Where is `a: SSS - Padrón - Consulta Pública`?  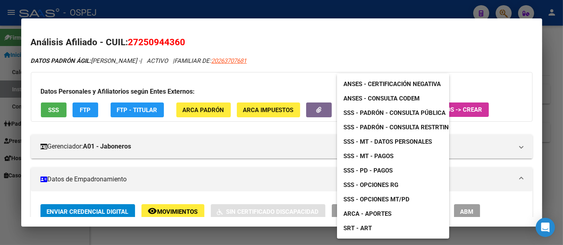 a: SSS - Padrón - Consulta Pública is located at coordinates (394, 113).